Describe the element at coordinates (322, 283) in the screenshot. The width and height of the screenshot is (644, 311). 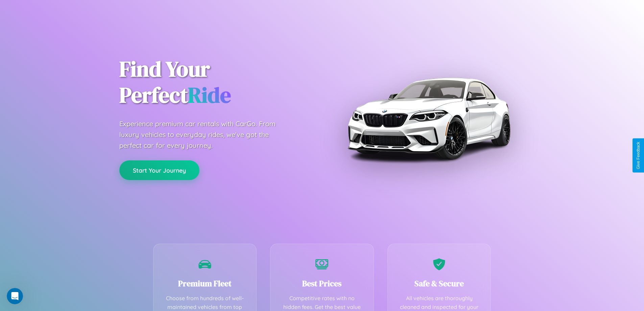
I see `h3: Best Prices` at that location.